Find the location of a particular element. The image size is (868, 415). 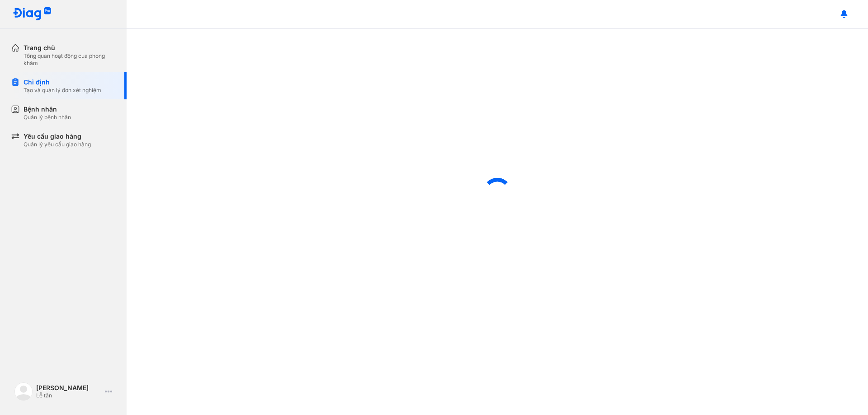

div: Bệnh nhân is located at coordinates (47, 110).